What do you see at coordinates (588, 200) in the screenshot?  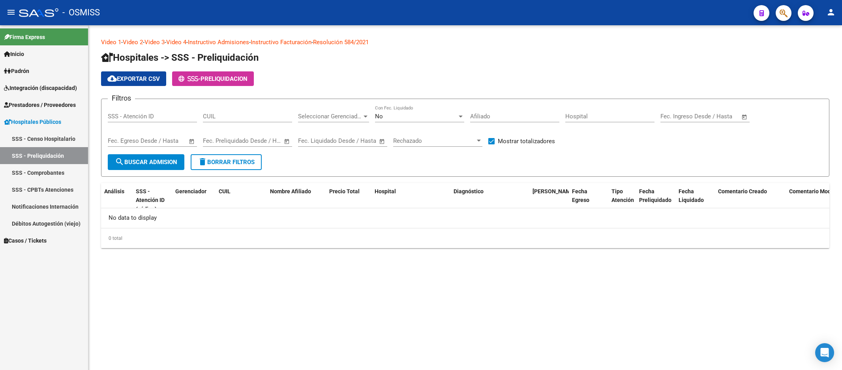 I see `datatable-header-cell: Fecha Egreso` at bounding box center [588, 200].